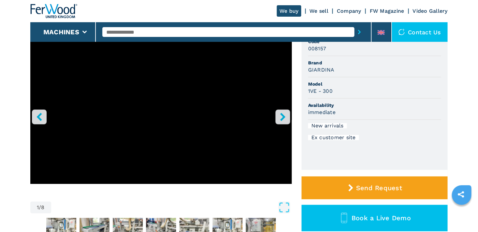 The image size is (478, 232). Describe the element at coordinates (420, 32) in the screenshot. I see `div: Contact us` at that location.